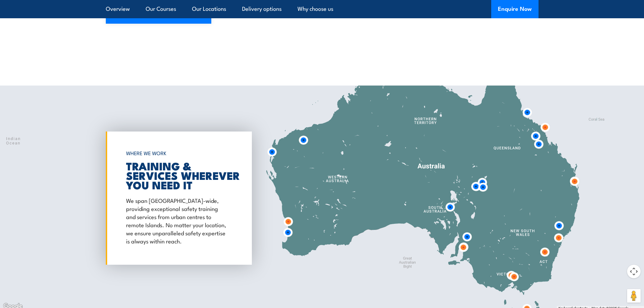 This screenshot has width=644, height=308. What do you see at coordinates (177, 153) in the screenshot?
I see `h6: WHERE WE WORK` at bounding box center [177, 153].